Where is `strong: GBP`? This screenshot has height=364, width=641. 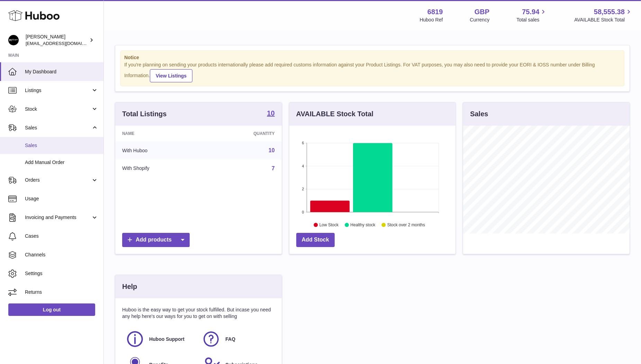
strong: GBP is located at coordinates (482, 12).